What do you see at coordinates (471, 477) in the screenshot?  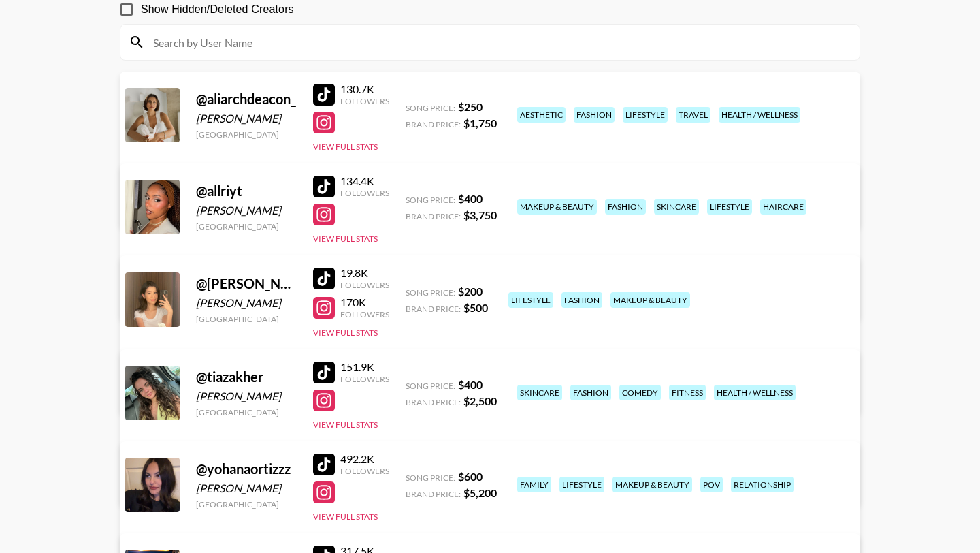 I see `strong: $ 600` at bounding box center [471, 477].